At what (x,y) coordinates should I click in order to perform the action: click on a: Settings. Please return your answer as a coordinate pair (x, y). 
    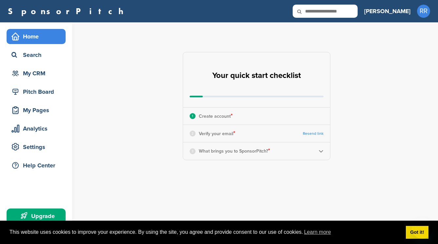
    Looking at the image, I should click on (36, 147).